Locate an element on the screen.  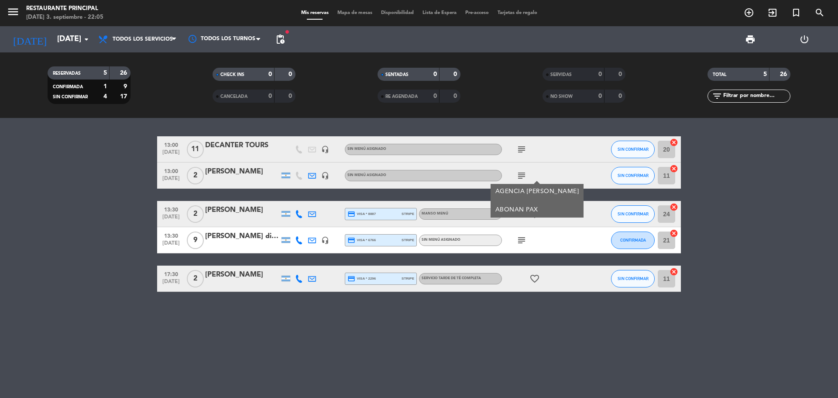
i: arrow_drop_down is located at coordinates (86, 39).